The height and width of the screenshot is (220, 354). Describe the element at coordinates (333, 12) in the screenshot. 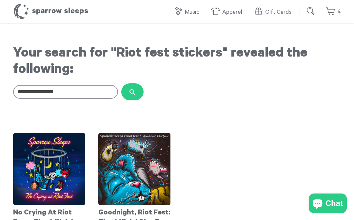

I see `a: 4` at that location.